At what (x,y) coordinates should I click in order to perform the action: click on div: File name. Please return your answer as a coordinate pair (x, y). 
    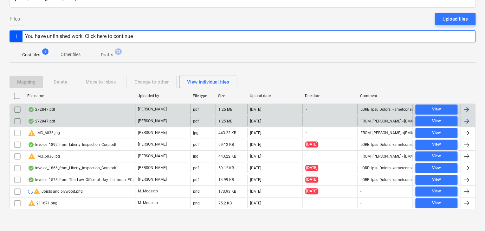
    Looking at the image, I should click on (80, 96).